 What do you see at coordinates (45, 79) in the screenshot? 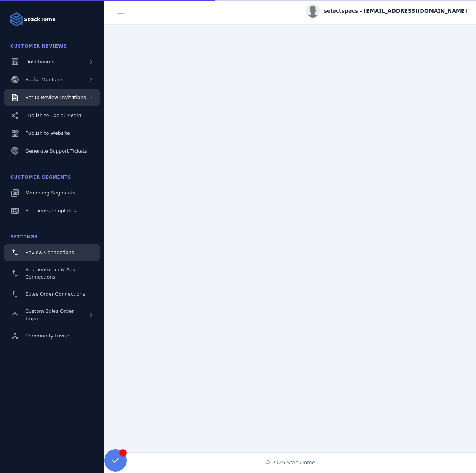
I see `span: Social Mentions` at bounding box center [45, 79].